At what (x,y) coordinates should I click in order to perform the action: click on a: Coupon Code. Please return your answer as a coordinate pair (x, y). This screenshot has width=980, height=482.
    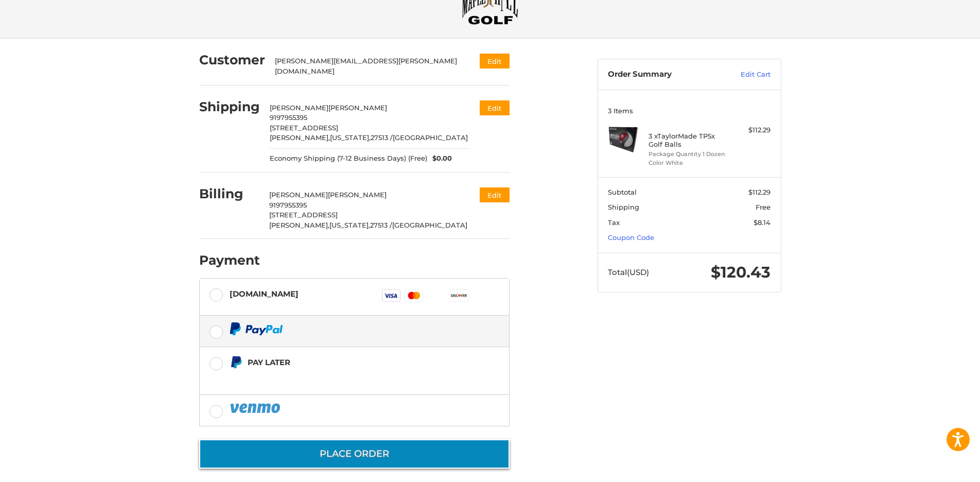
    Looking at the image, I should click on (631, 237).